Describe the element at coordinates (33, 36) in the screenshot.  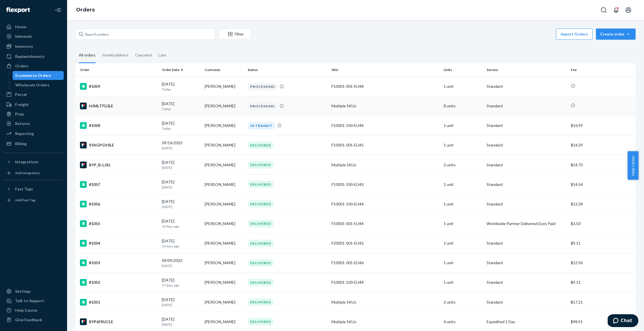
I see `a: Inbounds` at that location.